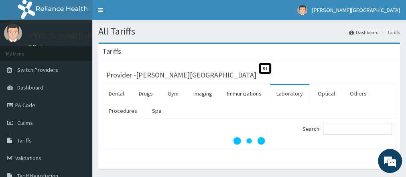  What do you see at coordinates (203, 94) in the screenshot?
I see `a: Imaging` at bounding box center [203, 94].